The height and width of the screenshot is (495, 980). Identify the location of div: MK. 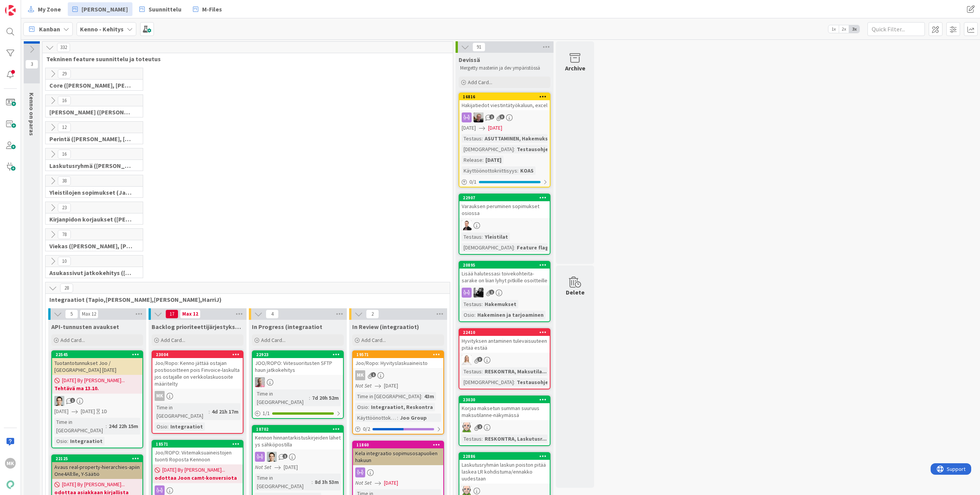
(197, 396).